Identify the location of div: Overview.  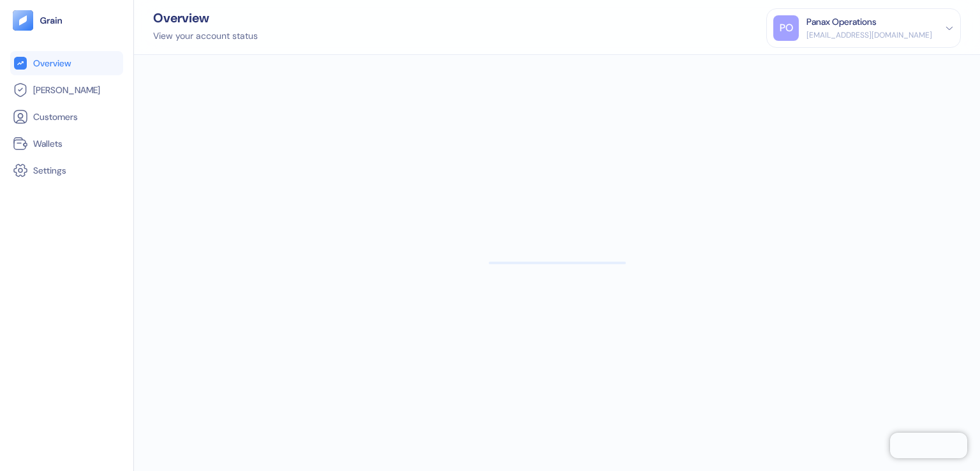
(206, 18).